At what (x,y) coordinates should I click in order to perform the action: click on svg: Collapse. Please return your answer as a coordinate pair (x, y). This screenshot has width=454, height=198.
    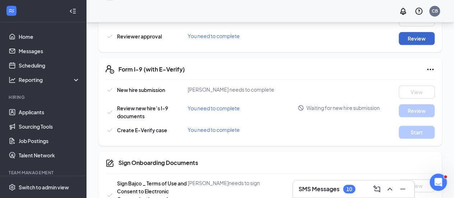
    Looking at the image, I should click on (73, 11).